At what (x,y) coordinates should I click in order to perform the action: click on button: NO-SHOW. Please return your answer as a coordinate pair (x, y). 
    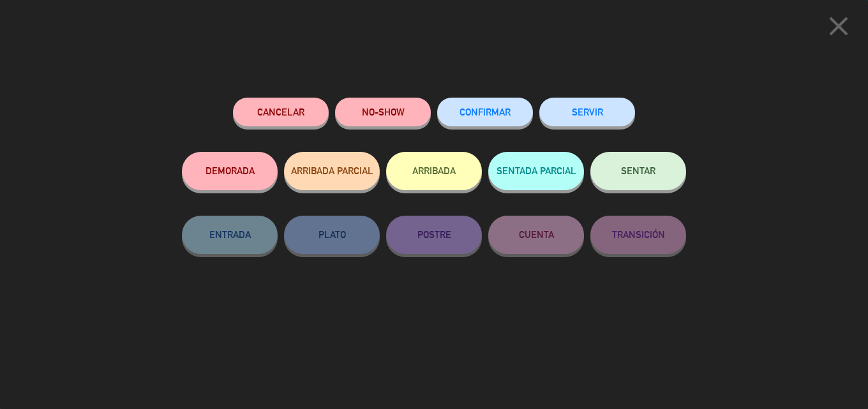
    Looking at the image, I should click on (383, 112).